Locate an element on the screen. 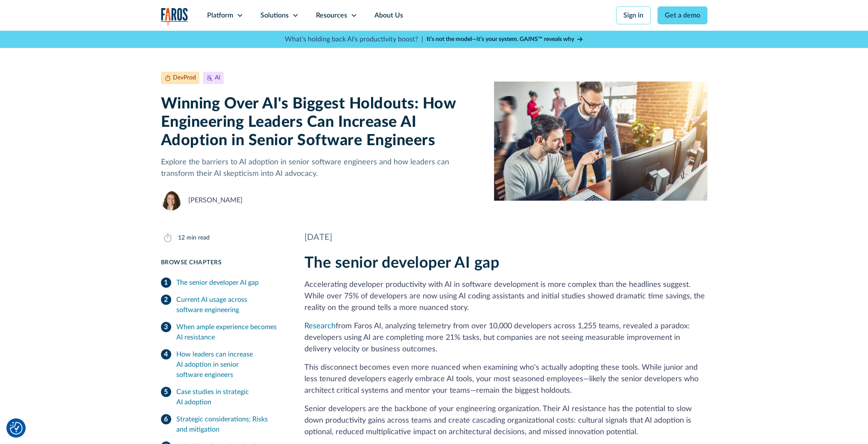  a: Research is located at coordinates (320, 327).